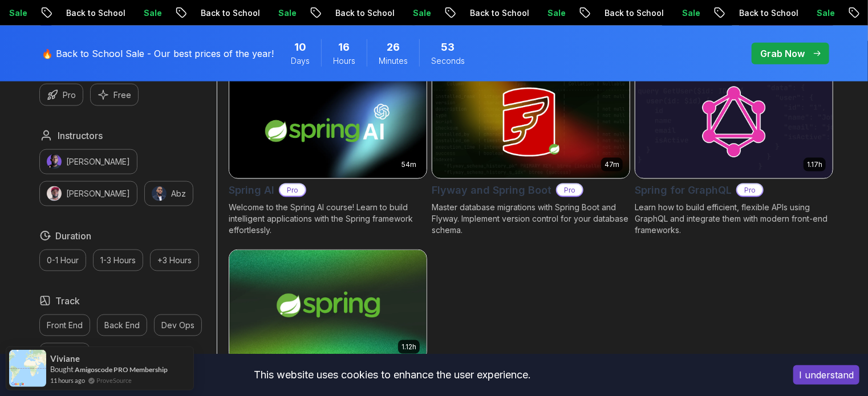  I want to click on button: +3 Hours, so click(174, 261).